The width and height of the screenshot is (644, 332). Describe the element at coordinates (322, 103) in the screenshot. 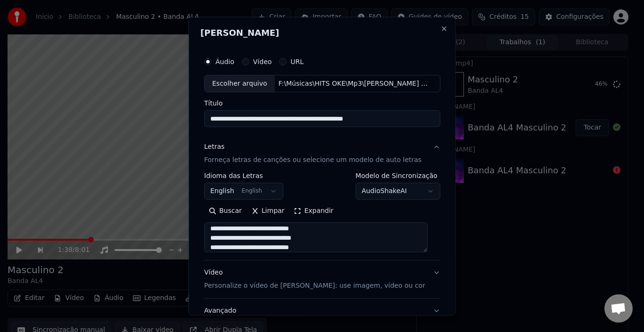

I see `label: Título` at that location.